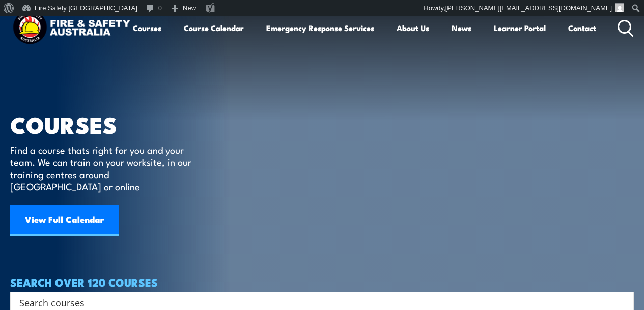 This screenshot has height=310, width=644. Describe the element at coordinates (582, 28) in the screenshot. I see `a: Contact` at that location.